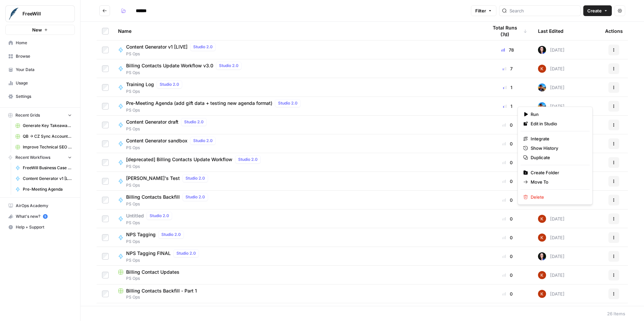 The height and width of the screenshot is (321, 644). Describe the element at coordinates (40, 30) in the screenshot. I see `button: New` at that location.